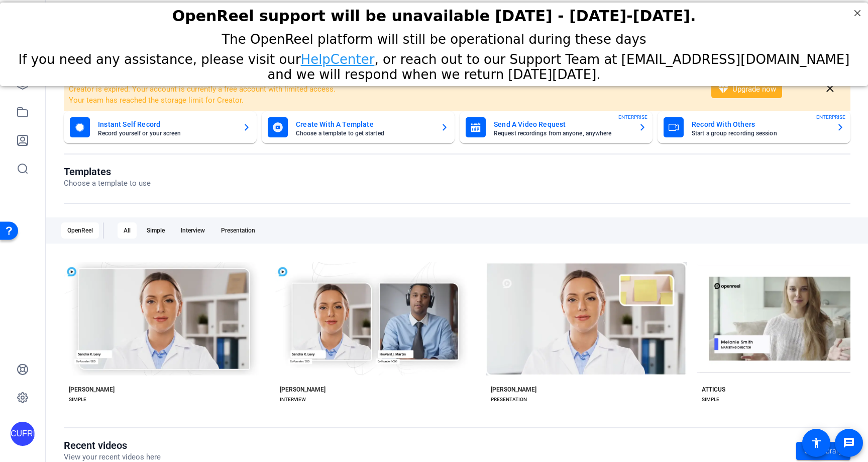 This screenshot has height=462, width=868. What do you see at coordinates (238, 230) in the screenshot?
I see `div: Presentation` at bounding box center [238, 230].